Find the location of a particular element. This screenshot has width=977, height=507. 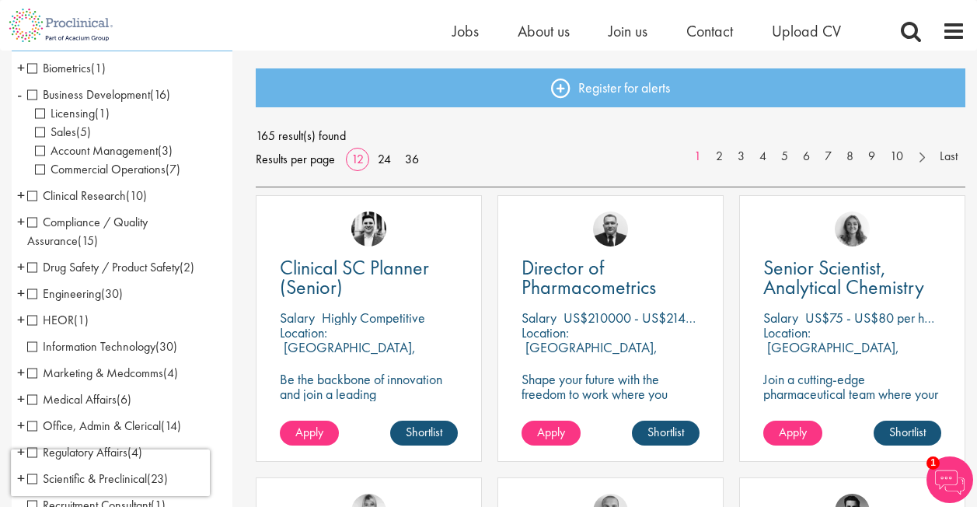

a: Director of Pharmacometrics is located at coordinates (610, 277).